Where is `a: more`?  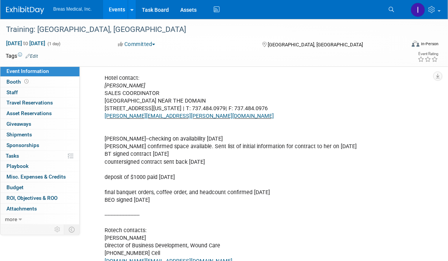 a: more is located at coordinates (40, 219).